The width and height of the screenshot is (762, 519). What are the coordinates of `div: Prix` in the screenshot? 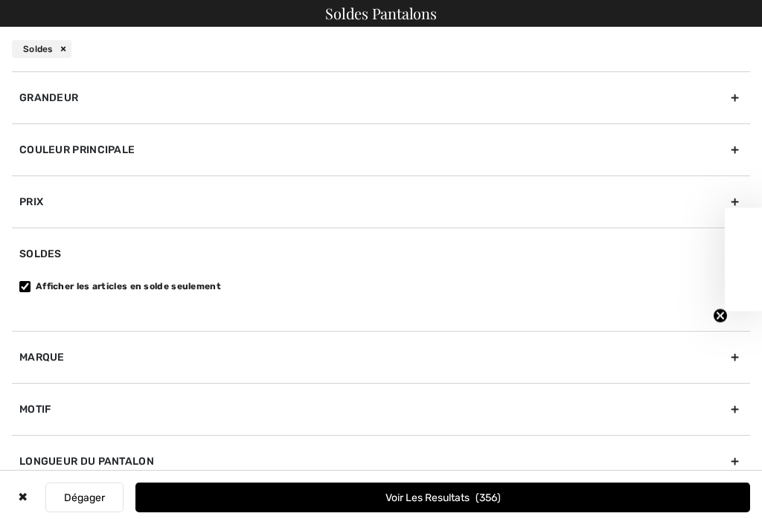 It's located at (381, 202).